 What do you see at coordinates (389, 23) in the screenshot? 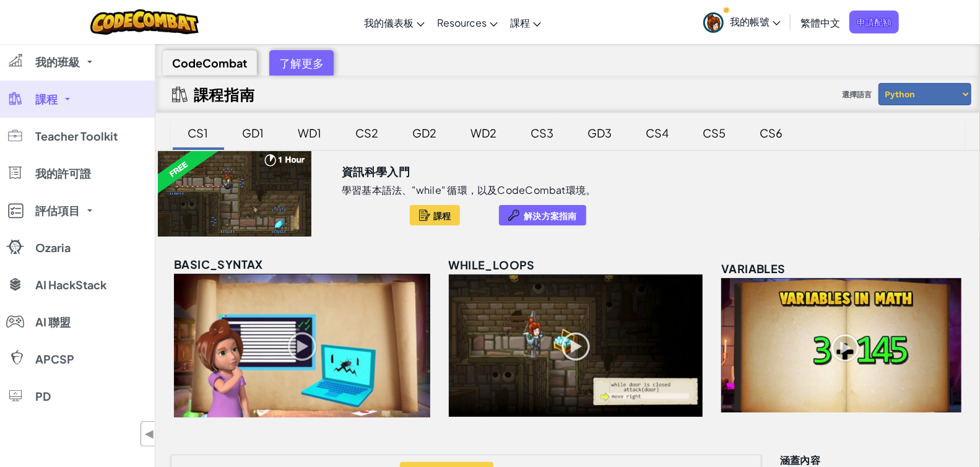
I see `span: 我的儀表板` at bounding box center [389, 23].